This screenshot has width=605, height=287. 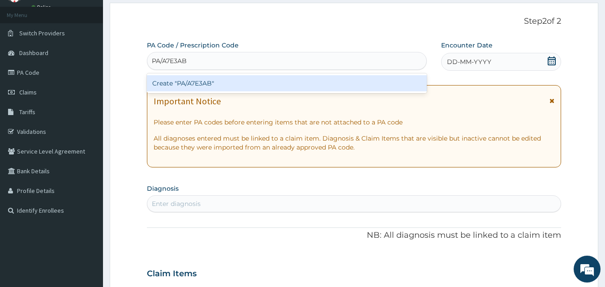 What do you see at coordinates (287, 83) in the screenshot?
I see `div: Create "PA/A7E3AB"` at bounding box center [287, 83].